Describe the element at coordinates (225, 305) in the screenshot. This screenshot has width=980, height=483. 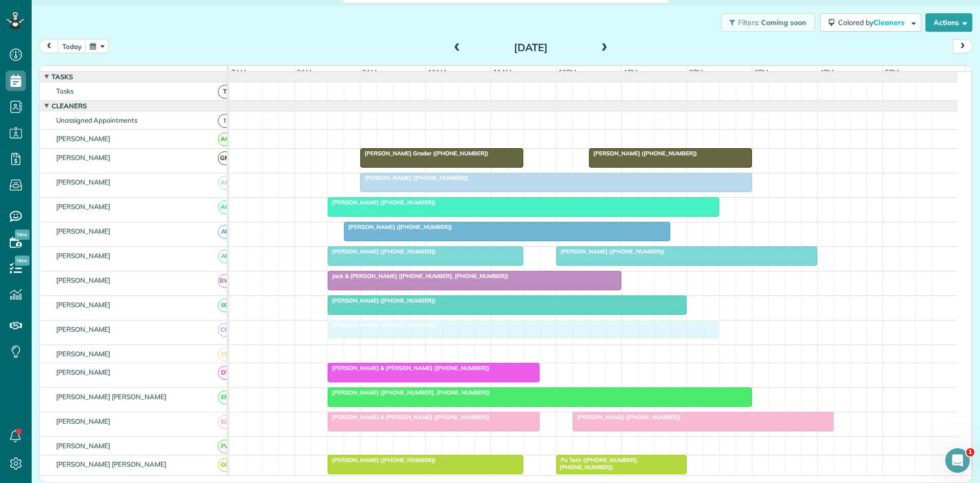
I see `span: BC` at that location.